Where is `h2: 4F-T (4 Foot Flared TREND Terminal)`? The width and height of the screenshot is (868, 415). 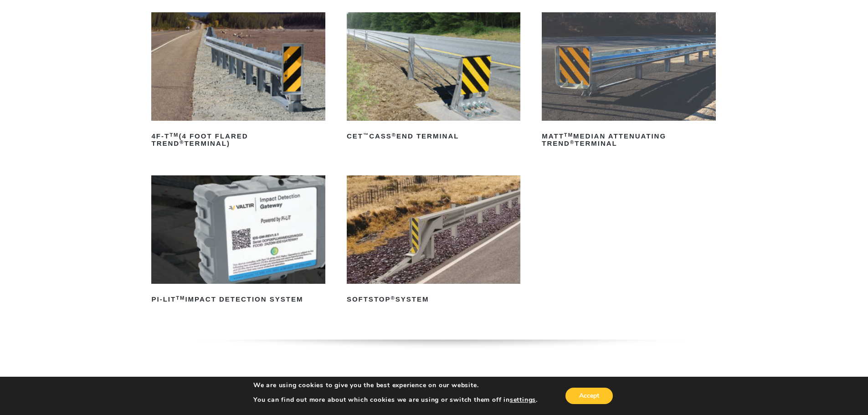
h2: 4F-T (4 Foot Flared TREND Terminal) is located at coordinates (238, 140).